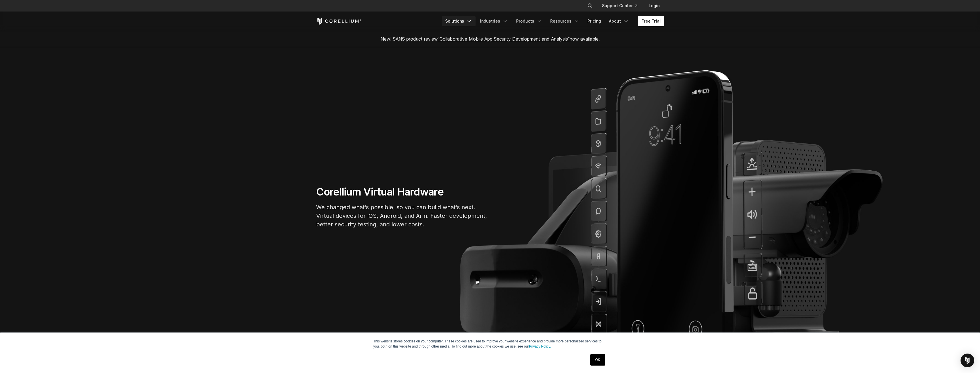 The width and height of the screenshot is (980, 373). Describe the element at coordinates (459, 21) in the screenshot. I see `a: Solutions` at that location.